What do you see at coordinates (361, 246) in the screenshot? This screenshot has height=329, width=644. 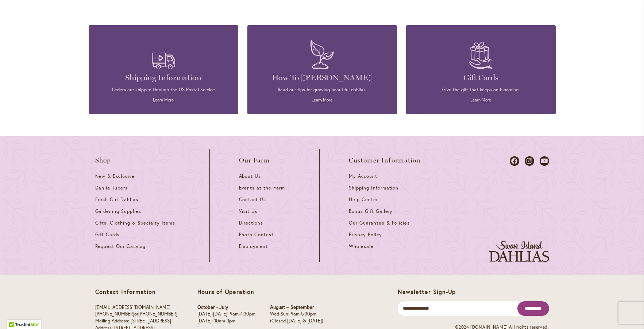 I see `span: Wholesale` at bounding box center [361, 246].